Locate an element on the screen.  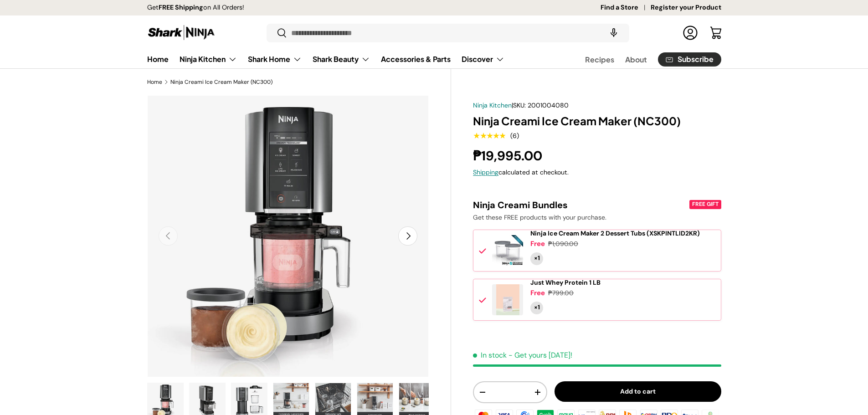
strong: FREE Shipping is located at coordinates (181, 7).